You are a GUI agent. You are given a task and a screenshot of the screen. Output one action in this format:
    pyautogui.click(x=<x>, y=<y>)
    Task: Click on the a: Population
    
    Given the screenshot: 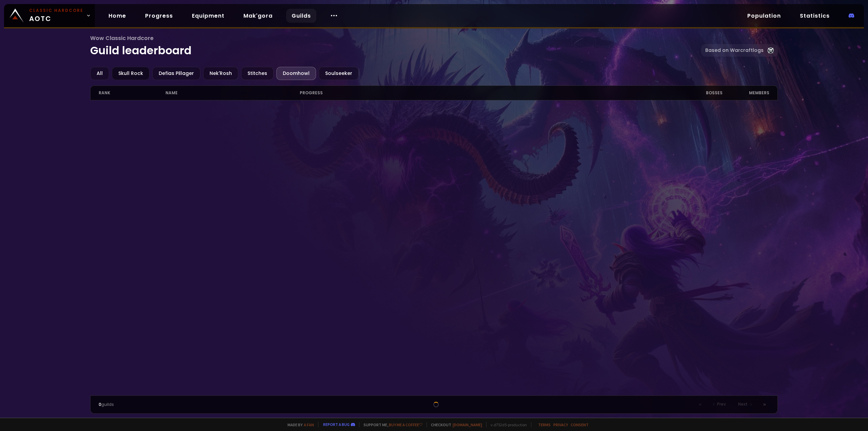 What is the action you would take?
    pyautogui.click(x=764, y=16)
    